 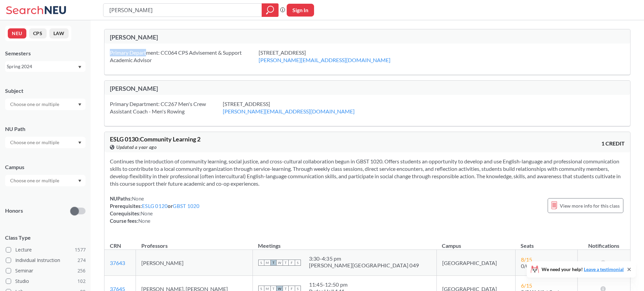 I want to click on span: 274, so click(x=82, y=261).